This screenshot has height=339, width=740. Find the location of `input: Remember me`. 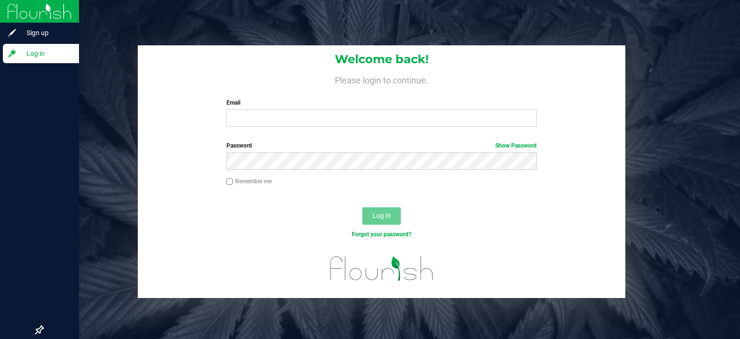

input: Remember me is located at coordinates (230, 182).